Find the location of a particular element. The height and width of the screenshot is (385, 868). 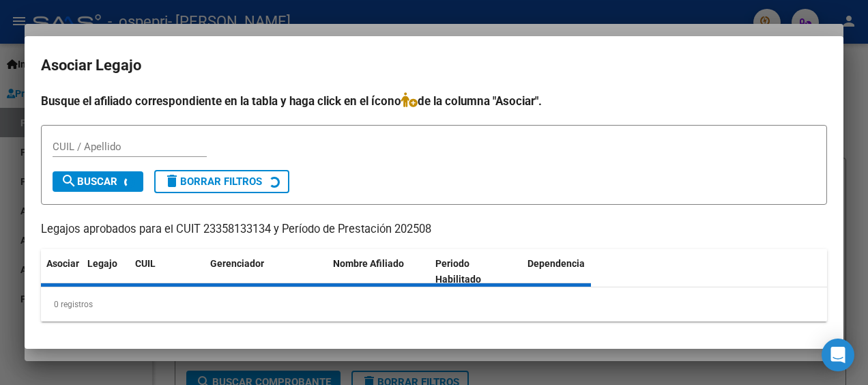

datatable-header-cell: Gerenciador is located at coordinates (266, 272).